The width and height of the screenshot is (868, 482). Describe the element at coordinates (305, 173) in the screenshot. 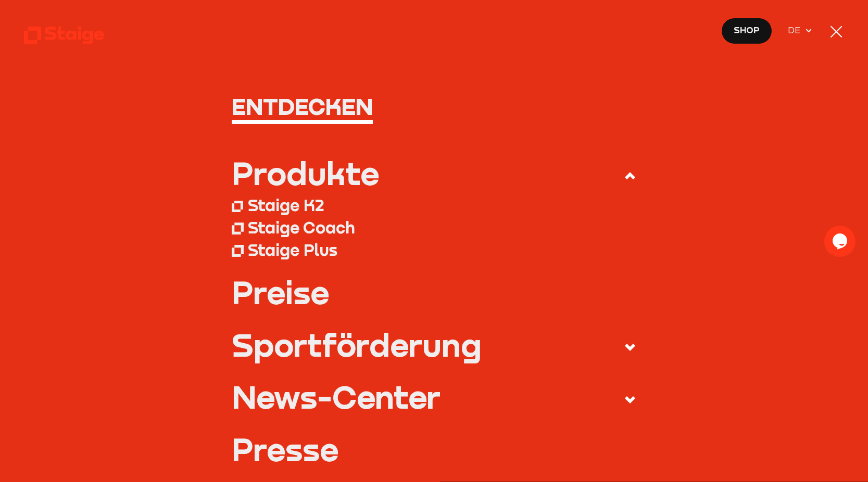

I see `div: Produkte` at that location.